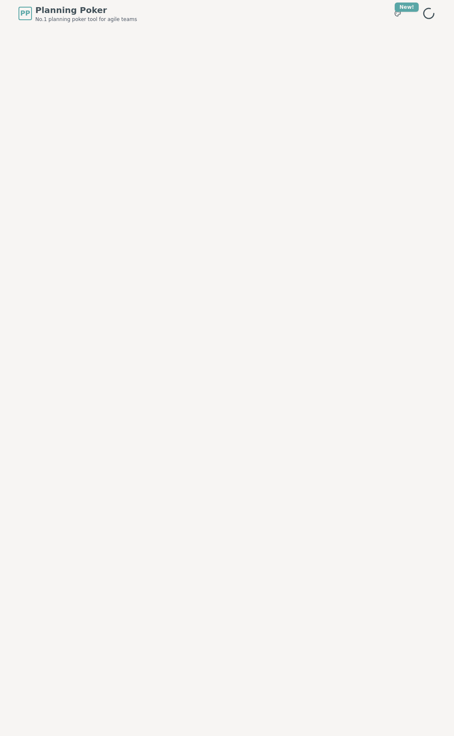  Describe the element at coordinates (78, 13) in the screenshot. I see `a: PPPlanning PokerNo.1 planning poker tool for agile teams` at that location.